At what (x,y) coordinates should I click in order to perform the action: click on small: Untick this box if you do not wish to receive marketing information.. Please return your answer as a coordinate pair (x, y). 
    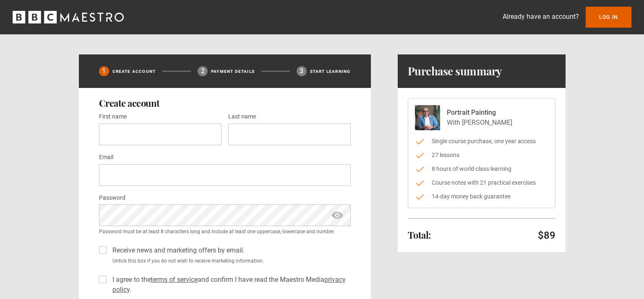
    Looking at the image, I should click on (230, 261).